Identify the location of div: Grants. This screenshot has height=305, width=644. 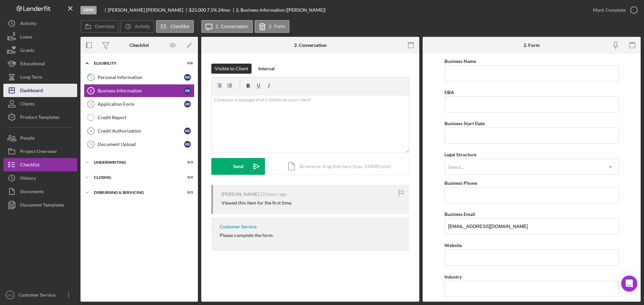
(27, 51).